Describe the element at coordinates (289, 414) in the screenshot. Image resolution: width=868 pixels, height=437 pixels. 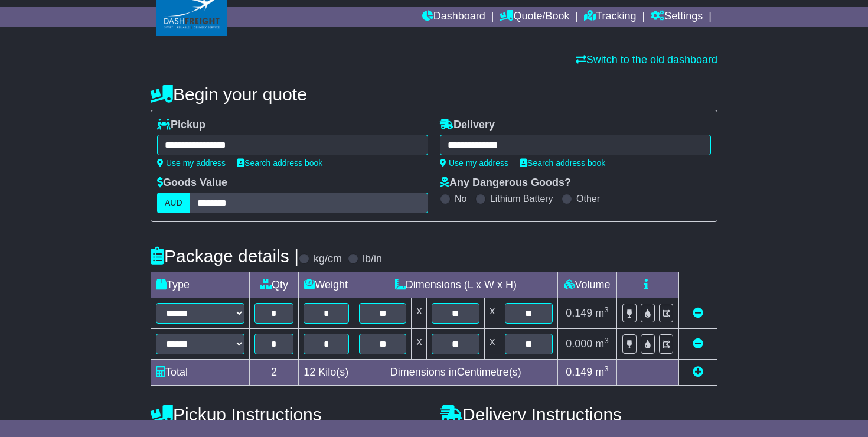
I see `h4: Pickup Instructions` at that location.